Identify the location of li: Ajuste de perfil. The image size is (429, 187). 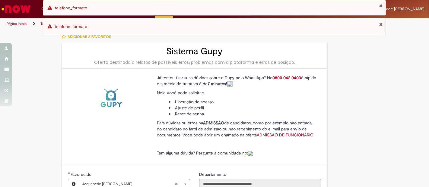
(243, 108).